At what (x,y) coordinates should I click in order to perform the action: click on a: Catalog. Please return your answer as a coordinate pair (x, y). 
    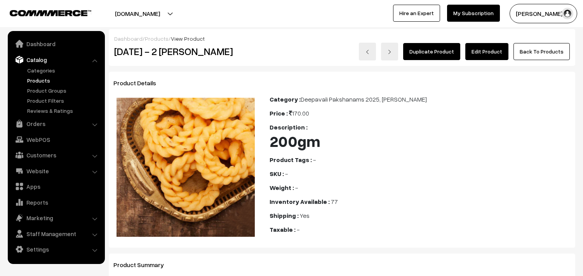
    Looking at the image, I should click on (56, 60).